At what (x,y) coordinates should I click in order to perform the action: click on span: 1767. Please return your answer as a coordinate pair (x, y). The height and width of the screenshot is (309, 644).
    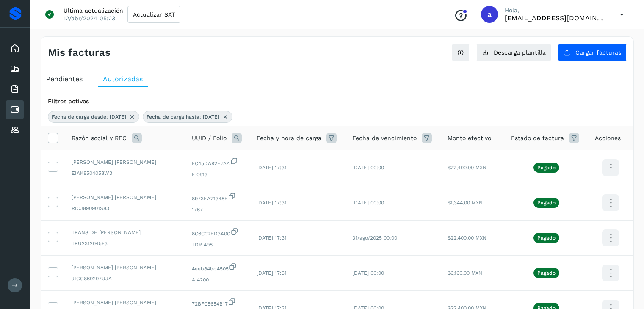
    Looking at the image, I should click on (217, 209).